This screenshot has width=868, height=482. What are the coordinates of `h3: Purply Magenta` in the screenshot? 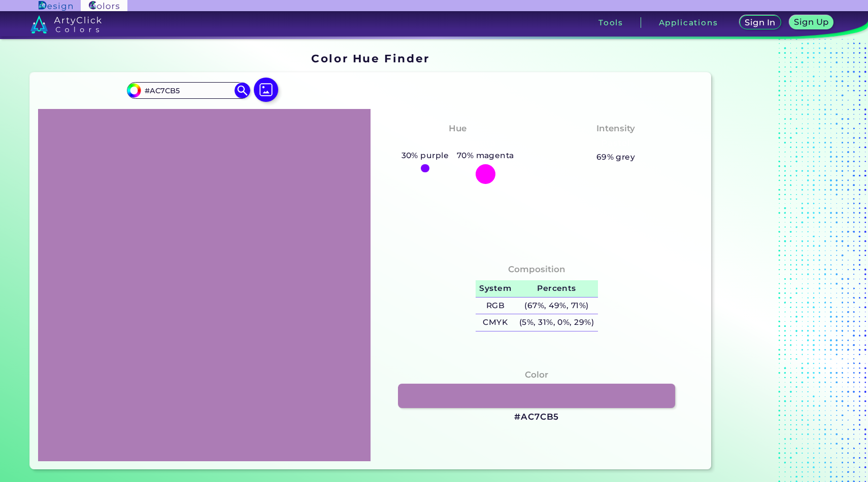 It's located at (458, 144).